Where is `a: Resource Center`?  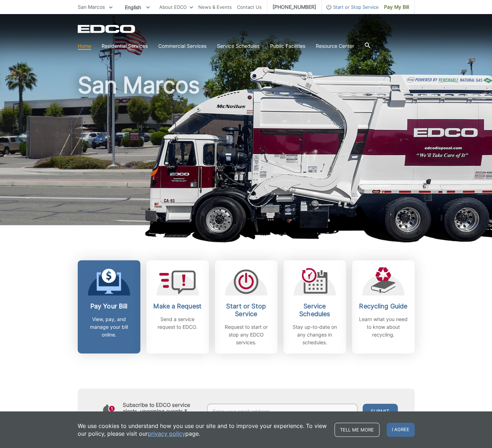
a: Resource Center is located at coordinates (335, 46).